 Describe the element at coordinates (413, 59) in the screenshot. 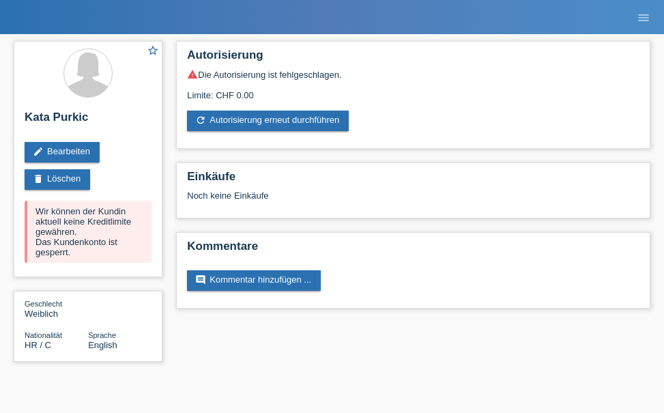

I see `h2: Autorisierung` at that location.